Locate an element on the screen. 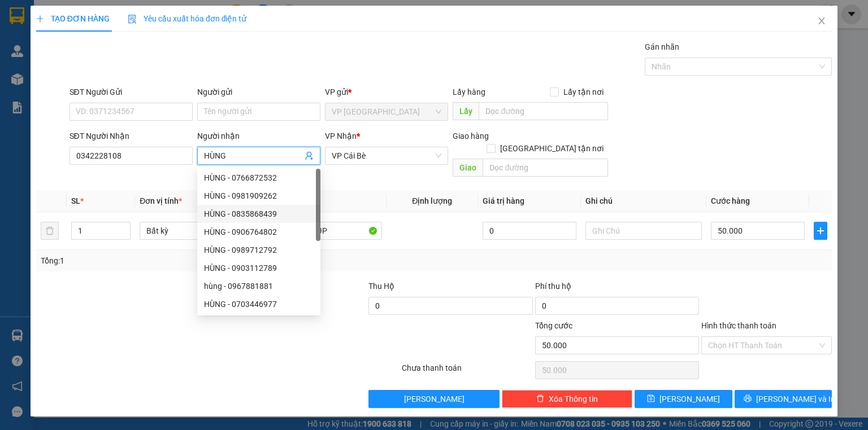 This screenshot has height=430, width=868. span: Tổng cước is located at coordinates (554, 326).